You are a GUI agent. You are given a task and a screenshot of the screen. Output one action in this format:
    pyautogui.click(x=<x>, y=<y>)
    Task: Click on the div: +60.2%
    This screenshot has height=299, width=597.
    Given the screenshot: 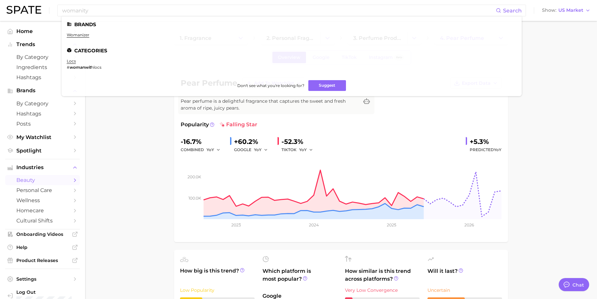 What is the action you would take?
    pyautogui.click(x=253, y=142)
    